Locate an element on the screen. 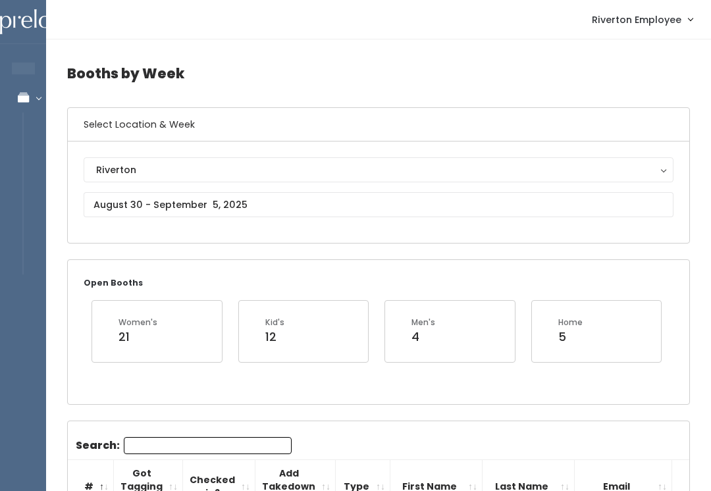  h6: Select Location & Week is located at coordinates (379, 124).